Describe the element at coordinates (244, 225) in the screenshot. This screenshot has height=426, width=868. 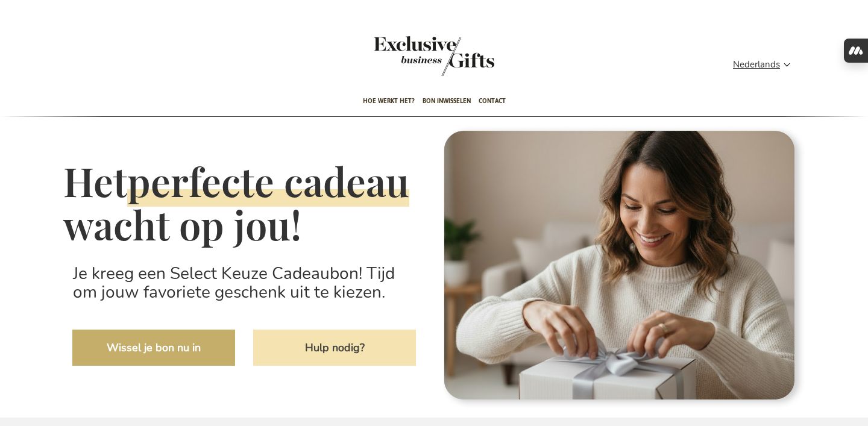
I see `div: wacht op jou!` at that location.